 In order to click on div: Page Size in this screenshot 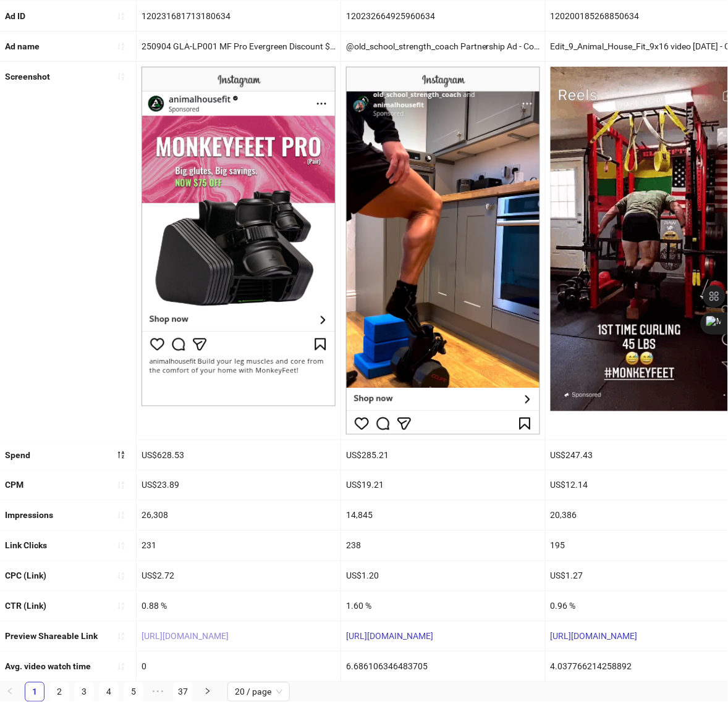, I will do `click(258, 692)`.